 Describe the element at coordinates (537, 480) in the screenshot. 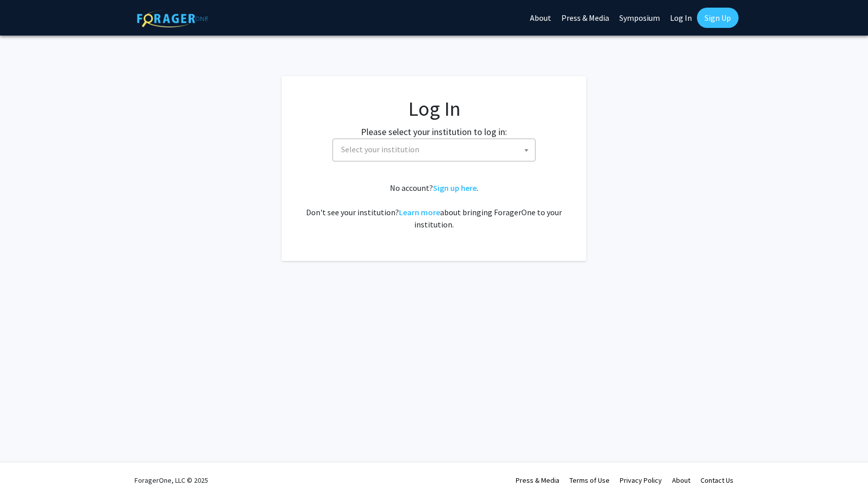

I see `a: Press & Media` at that location.